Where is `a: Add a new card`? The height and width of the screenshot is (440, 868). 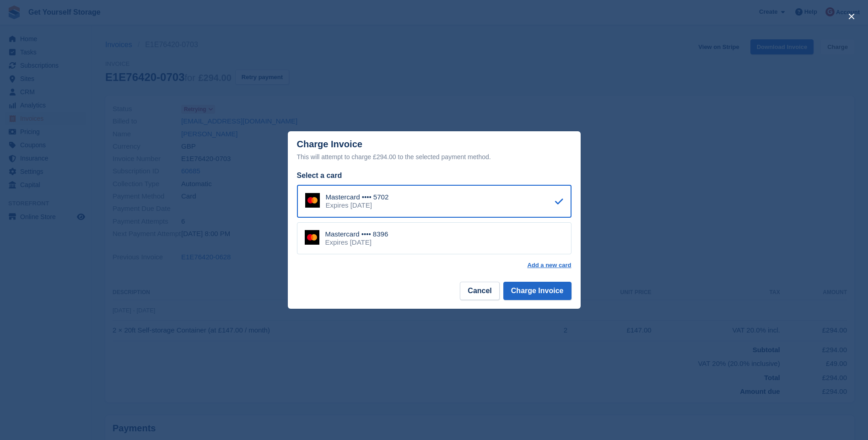
a: Add a new card is located at coordinates (548, 266).